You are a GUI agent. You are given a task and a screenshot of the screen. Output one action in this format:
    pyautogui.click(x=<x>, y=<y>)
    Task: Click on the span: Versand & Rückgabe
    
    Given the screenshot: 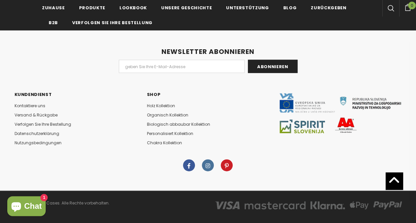 What is the action you would take?
    pyautogui.click(x=36, y=115)
    